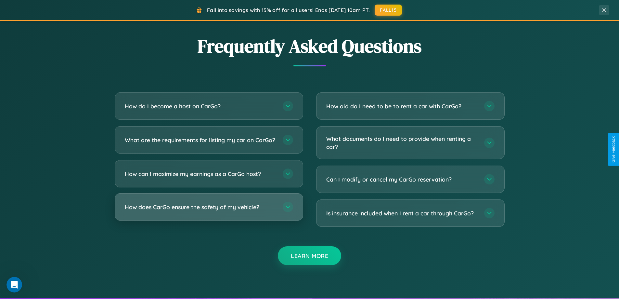  What do you see at coordinates (402, 142) in the screenshot?
I see `h3: What documents do I need to provide when renting a car?` at bounding box center [402, 142].